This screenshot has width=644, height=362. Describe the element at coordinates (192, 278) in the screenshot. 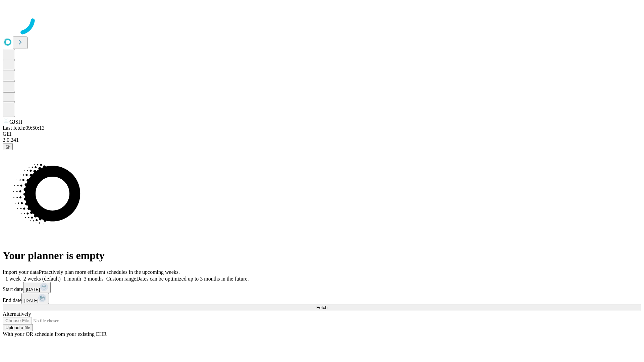

I see `span: Dates can be optimized up to 3 months in the future.` at that location.